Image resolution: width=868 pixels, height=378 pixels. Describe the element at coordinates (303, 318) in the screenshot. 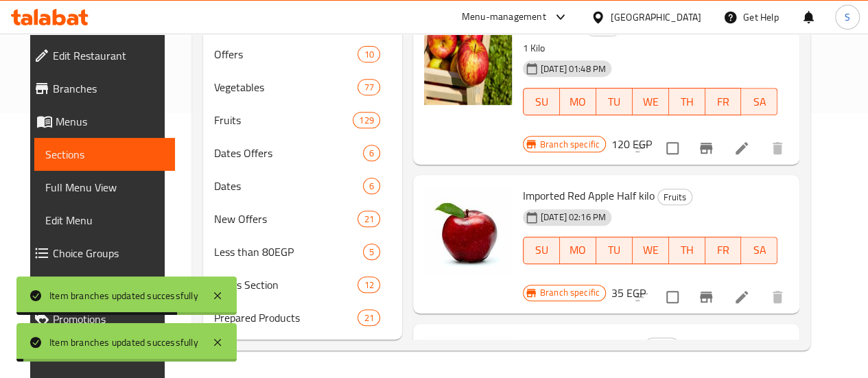

I see `div: Prepared Products21` at that location.